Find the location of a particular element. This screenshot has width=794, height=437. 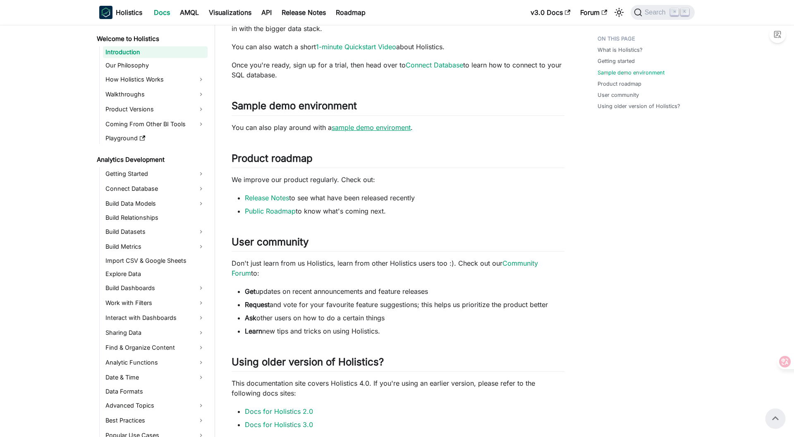

a: Sample demo environment is located at coordinates (631, 72).